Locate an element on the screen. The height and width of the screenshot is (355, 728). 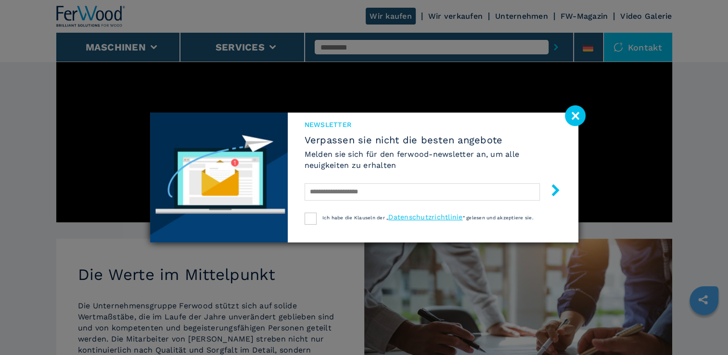
span: Ich habe die Klauseln der „ is located at coordinates (356, 218).